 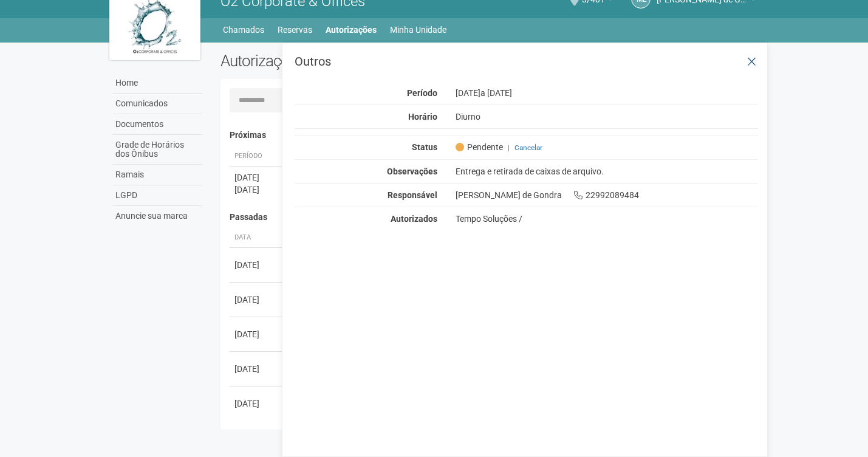 I want to click on strong: Horário, so click(x=422, y=117).